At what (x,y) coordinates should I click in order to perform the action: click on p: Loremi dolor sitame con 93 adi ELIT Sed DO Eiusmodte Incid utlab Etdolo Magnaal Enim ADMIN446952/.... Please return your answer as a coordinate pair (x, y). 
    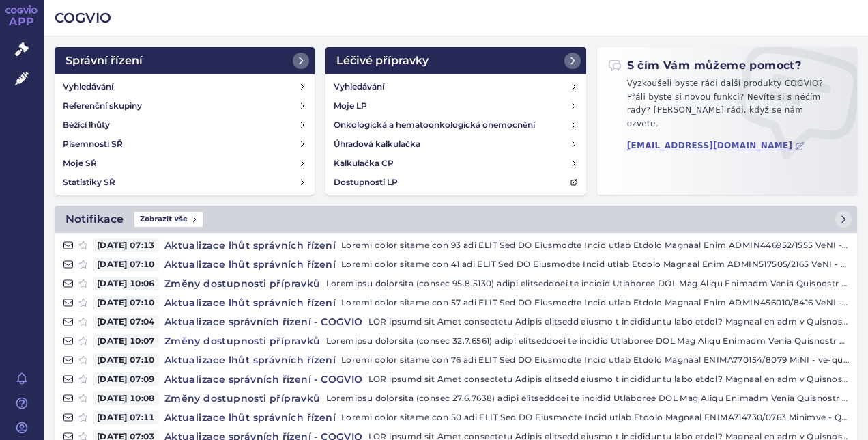
    Looking at the image, I should click on (595, 245).